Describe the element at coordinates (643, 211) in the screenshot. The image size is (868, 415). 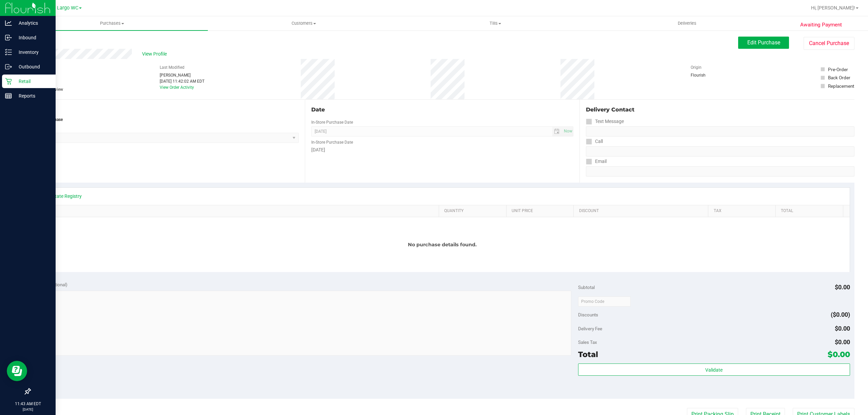
I see `a: Discount` at that location.